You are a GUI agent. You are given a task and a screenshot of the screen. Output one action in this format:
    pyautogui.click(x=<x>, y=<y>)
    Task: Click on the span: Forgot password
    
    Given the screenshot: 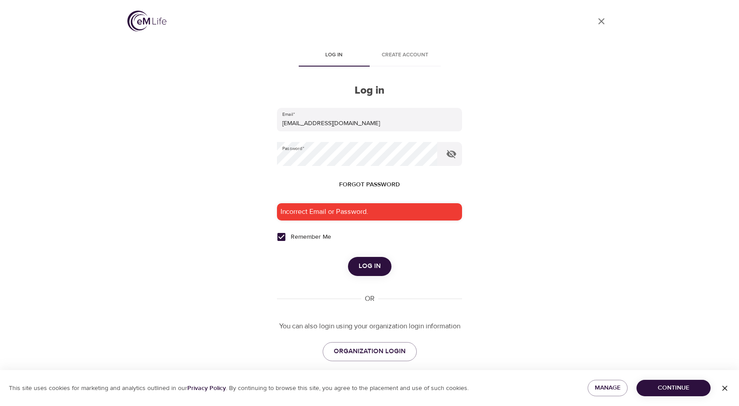 What is the action you would take?
    pyautogui.click(x=369, y=185)
    